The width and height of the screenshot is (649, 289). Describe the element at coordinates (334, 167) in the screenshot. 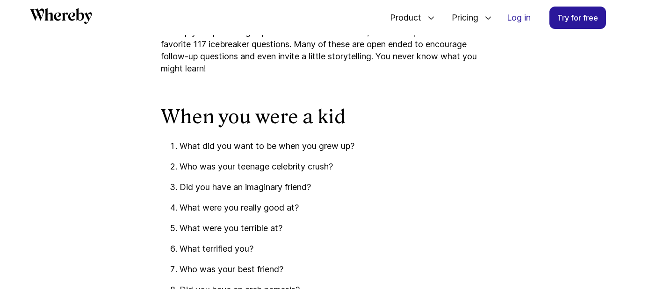

I see `p: Who was your teenage celebrity crush?` at that location.